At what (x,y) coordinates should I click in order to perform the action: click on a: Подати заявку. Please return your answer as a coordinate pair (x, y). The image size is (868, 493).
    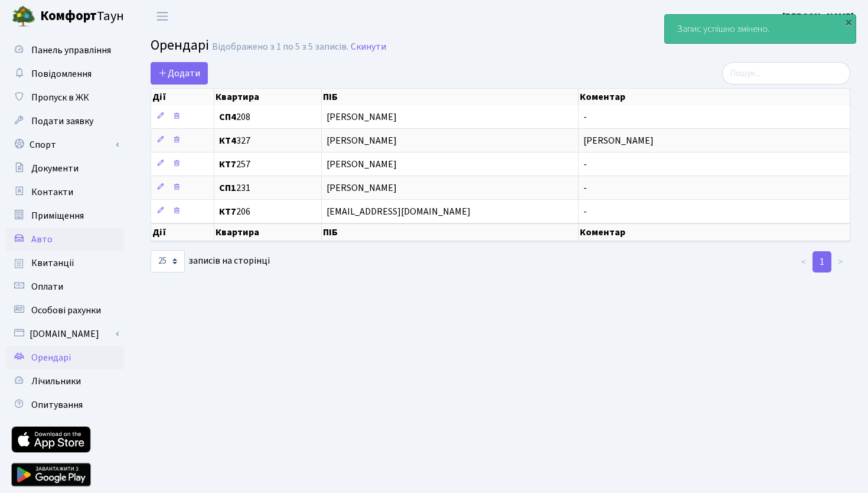
    Looking at the image, I should click on (65, 121).